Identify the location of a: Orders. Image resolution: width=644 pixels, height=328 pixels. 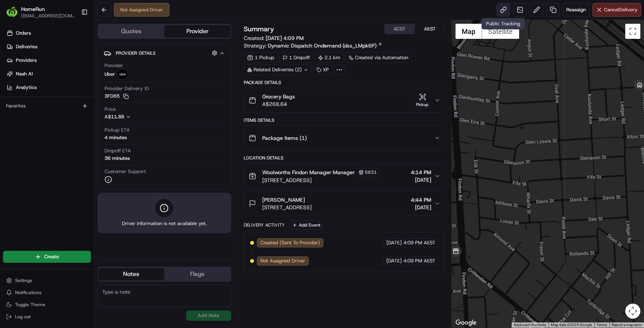
(48, 33).